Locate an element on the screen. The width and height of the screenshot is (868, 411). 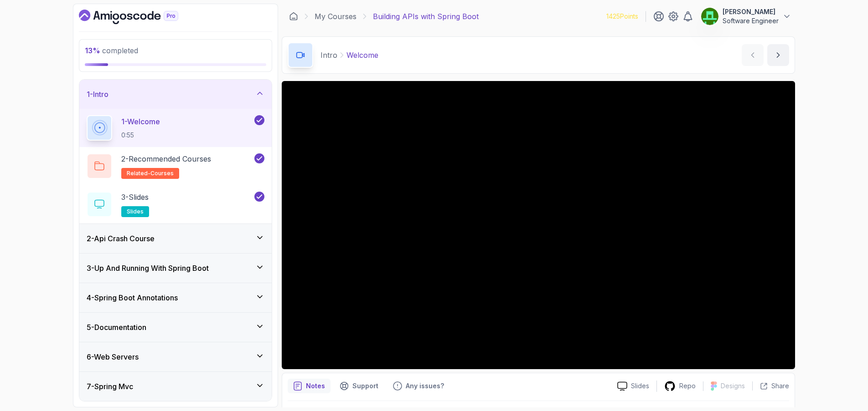
button: 1-Welcome0:55 is located at coordinates (176, 128).